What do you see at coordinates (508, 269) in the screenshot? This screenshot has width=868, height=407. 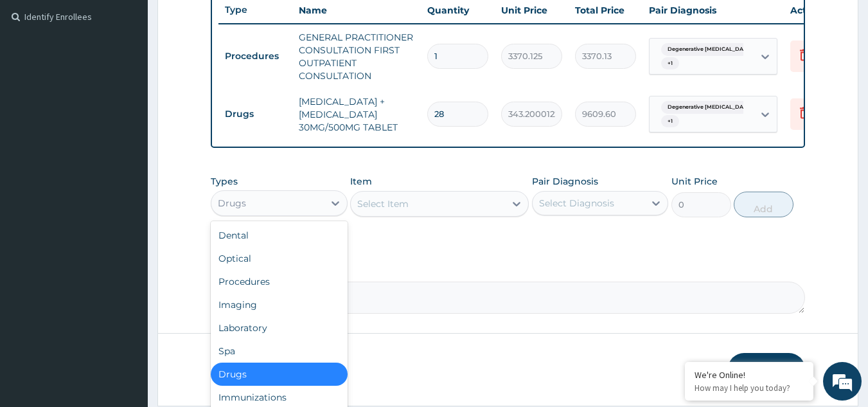 I see `label: Comment` at bounding box center [508, 269].